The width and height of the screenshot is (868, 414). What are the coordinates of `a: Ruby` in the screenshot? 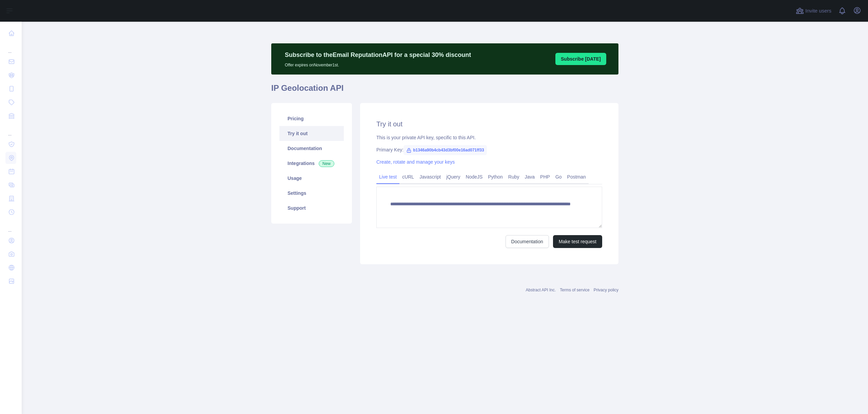 It's located at (513, 177).